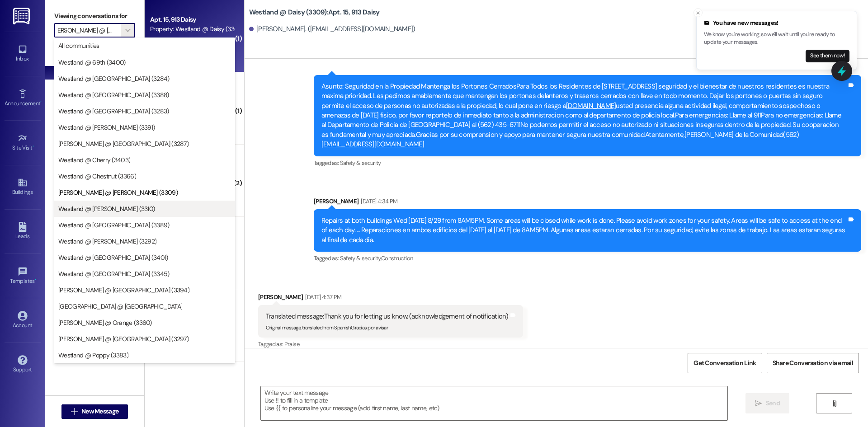  What do you see at coordinates (725, 363) in the screenshot?
I see `span: Get Conversation Link` at bounding box center [725, 363].